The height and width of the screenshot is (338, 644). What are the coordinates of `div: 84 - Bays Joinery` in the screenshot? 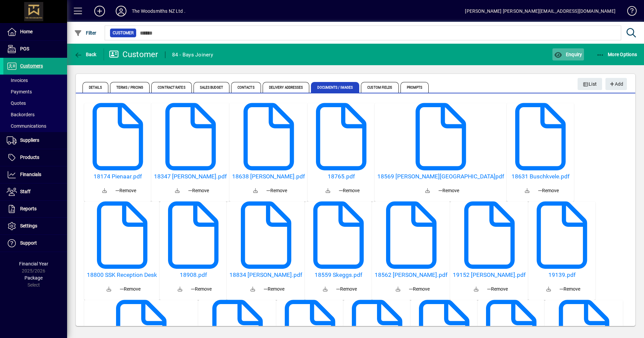 It's located at (192, 54).